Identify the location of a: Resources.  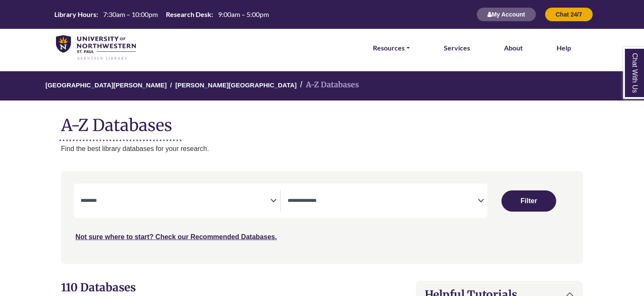
(391, 48).